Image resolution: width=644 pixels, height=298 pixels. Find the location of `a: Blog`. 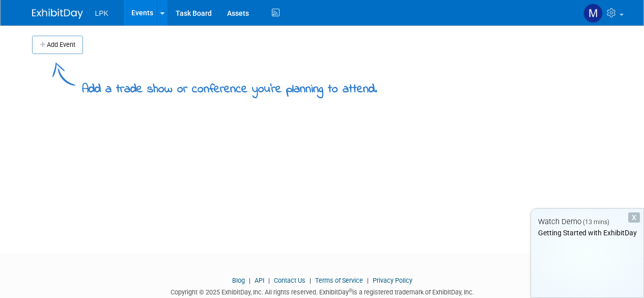

a: Blog is located at coordinates (238, 280).